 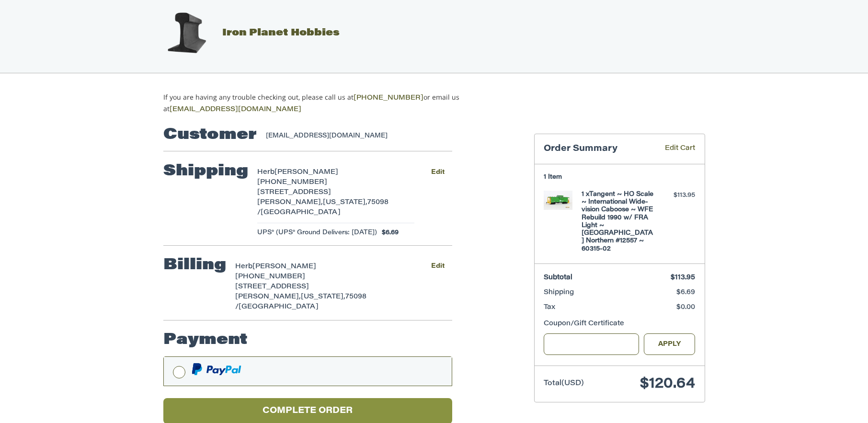 What do you see at coordinates (620, 177) in the screenshot?
I see `h3: 1 Item` at bounding box center [620, 177].